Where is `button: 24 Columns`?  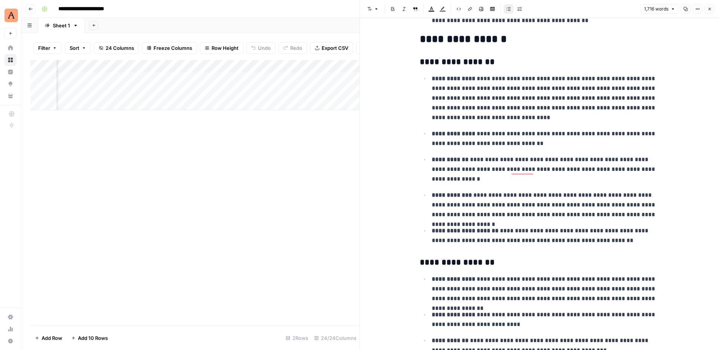 button: 24 Columns is located at coordinates (117, 48).